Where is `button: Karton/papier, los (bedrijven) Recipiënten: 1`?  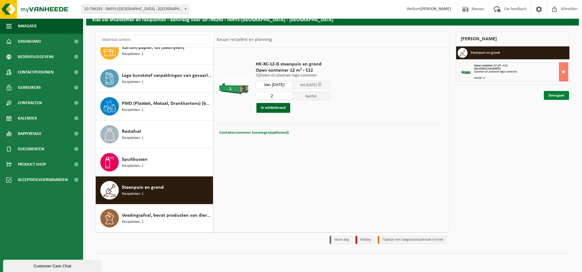
button: Karton/papier, los (bedrijven) Recipiënten: 1 is located at coordinates (154, 50).